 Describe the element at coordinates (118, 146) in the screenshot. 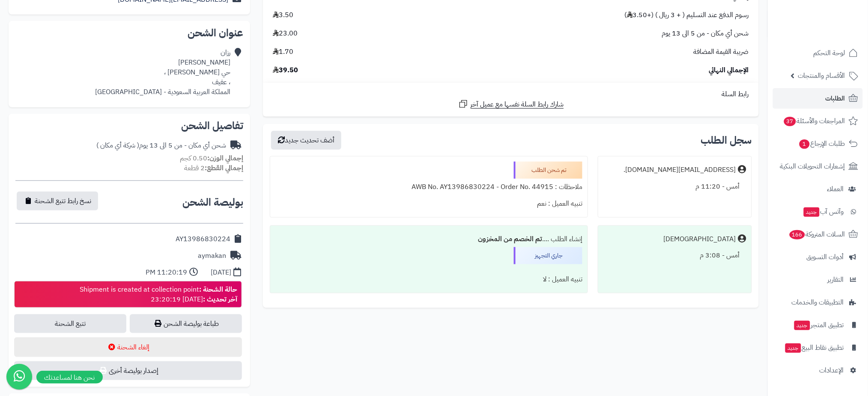

I see `span: ( شركة أي مكان )` at that location.